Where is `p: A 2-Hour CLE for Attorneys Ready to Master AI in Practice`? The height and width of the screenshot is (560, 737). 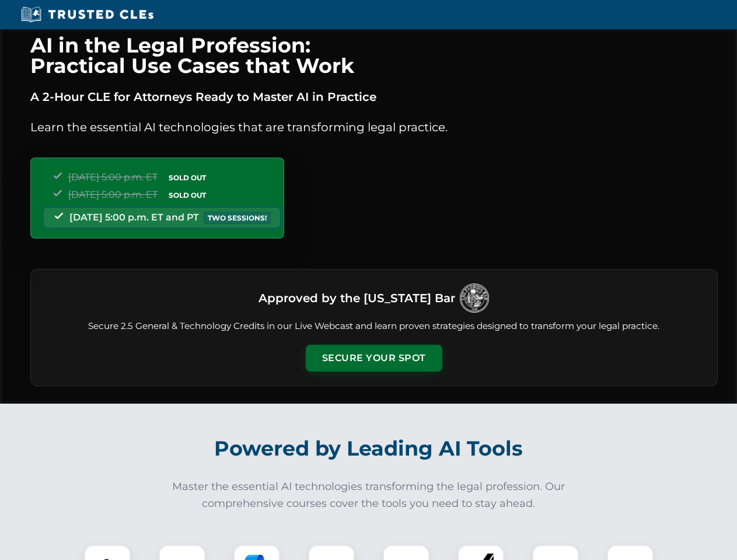 p: A 2-Hour CLE for Attorneys Ready to Master AI in Practice is located at coordinates (374, 97).